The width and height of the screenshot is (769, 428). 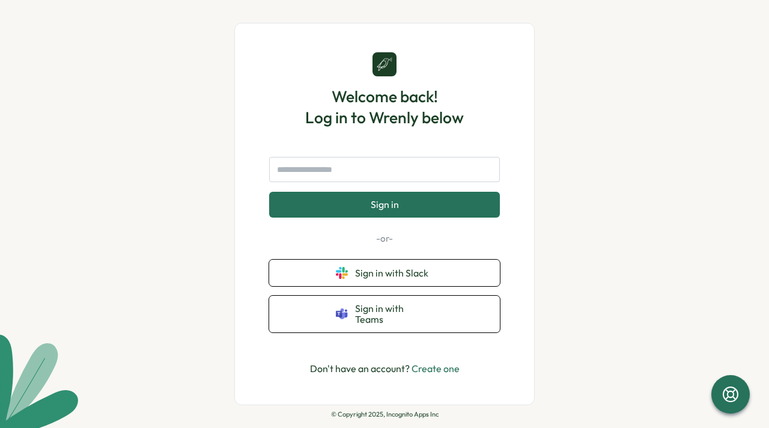 I want to click on span: Sign in, so click(x=384, y=204).